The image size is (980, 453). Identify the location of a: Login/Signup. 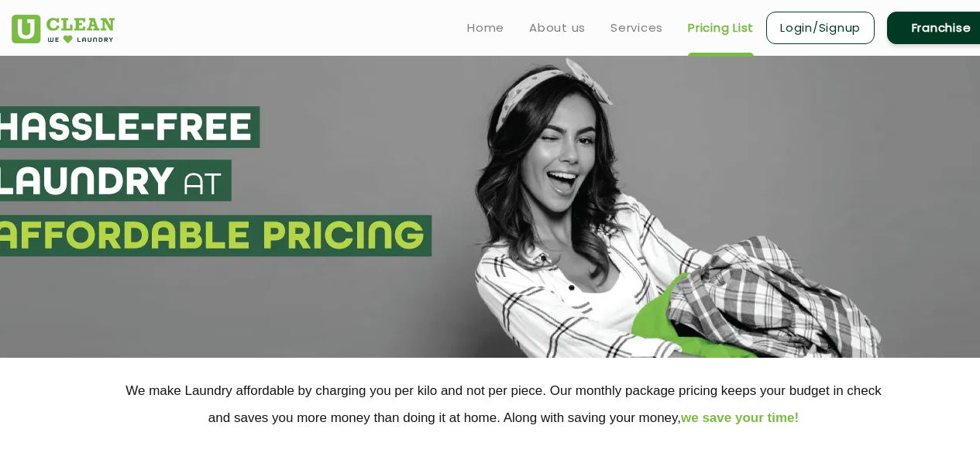
(820, 27).